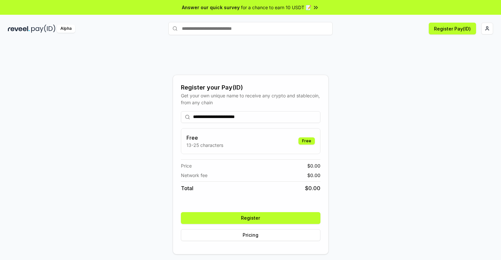 The width and height of the screenshot is (501, 260). Describe the element at coordinates (187, 188) in the screenshot. I see `span: Total` at that location.